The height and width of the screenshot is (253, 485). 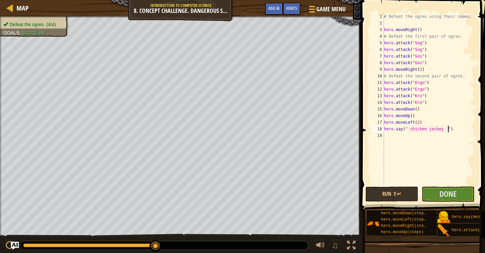 What do you see at coordinates (321, 246) in the screenshot?
I see `button: Adjust volume` at bounding box center [321, 246].